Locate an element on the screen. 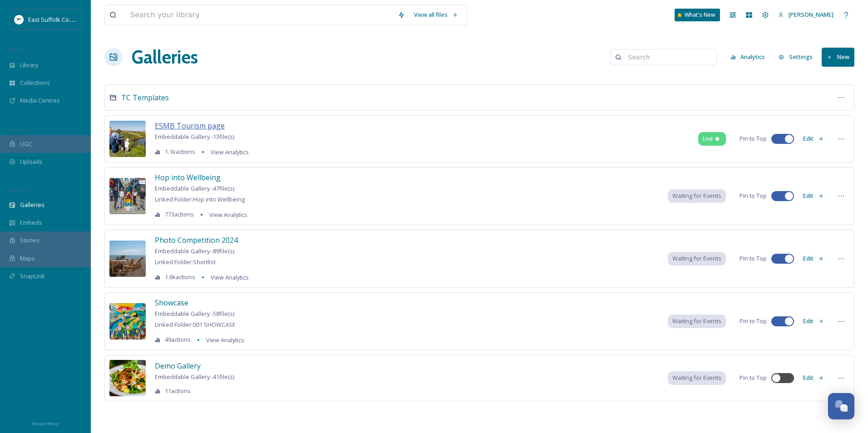  a: What's New is located at coordinates (698, 15).